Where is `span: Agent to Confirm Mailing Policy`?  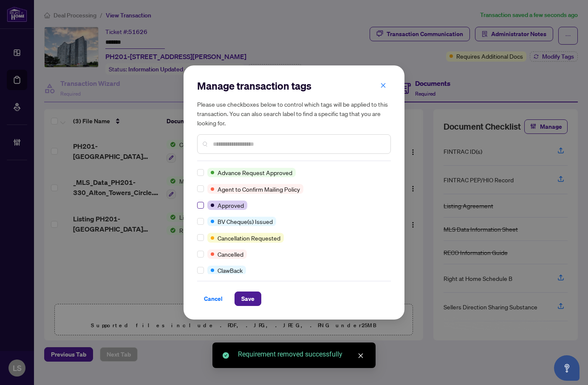
span: Agent to Confirm Mailing Policy is located at coordinates (259, 189).